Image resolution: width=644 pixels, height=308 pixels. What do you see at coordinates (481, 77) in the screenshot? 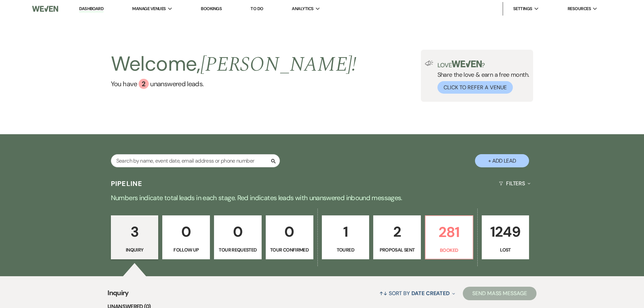
I see `div: Share the love & earn a free month.` at bounding box center [481, 77].